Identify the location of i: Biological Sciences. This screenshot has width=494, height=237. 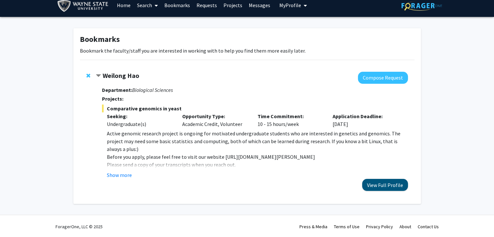
(152, 90).